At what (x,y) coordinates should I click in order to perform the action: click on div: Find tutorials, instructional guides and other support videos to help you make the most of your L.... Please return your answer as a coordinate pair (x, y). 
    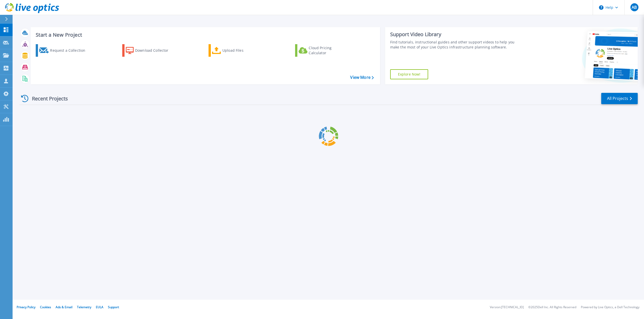
    Looking at the image, I should click on (455, 45).